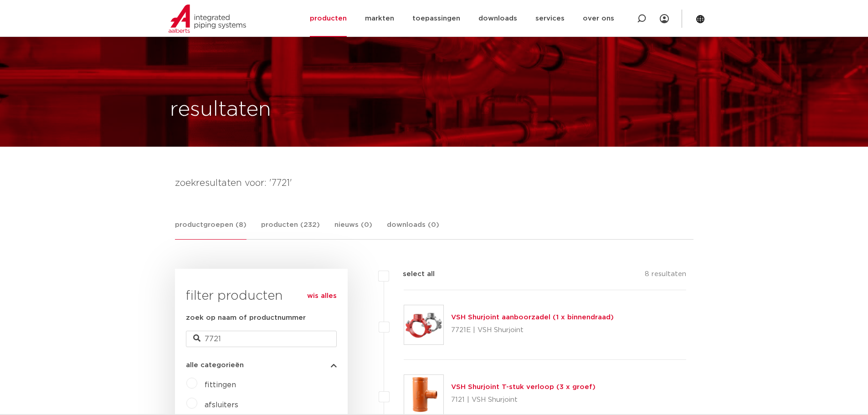 This screenshot has width=868, height=415. Describe the element at coordinates (412, 229) in the screenshot. I see `a: downloads (0)` at that location.